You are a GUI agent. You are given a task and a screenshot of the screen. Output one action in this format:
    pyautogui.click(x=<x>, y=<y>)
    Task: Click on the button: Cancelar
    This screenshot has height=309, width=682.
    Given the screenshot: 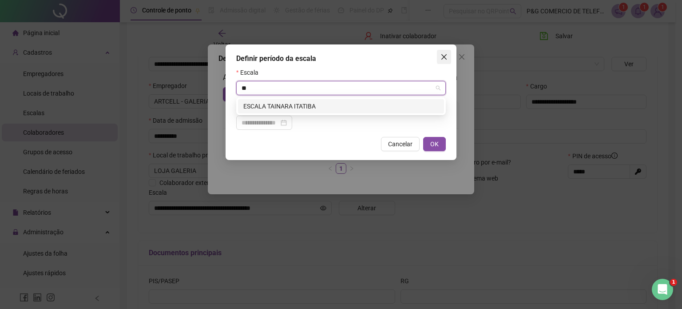 What is the action you would take?
    pyautogui.click(x=400, y=144)
    